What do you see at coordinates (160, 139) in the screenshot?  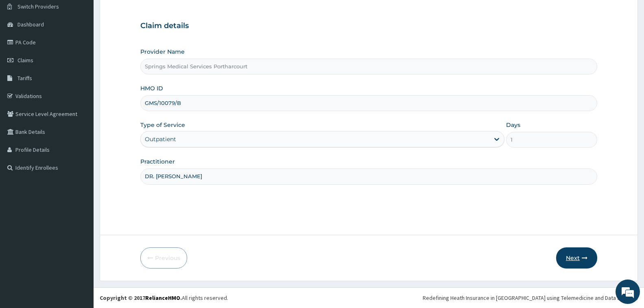 I see `div: Outpatient` at bounding box center [160, 139].